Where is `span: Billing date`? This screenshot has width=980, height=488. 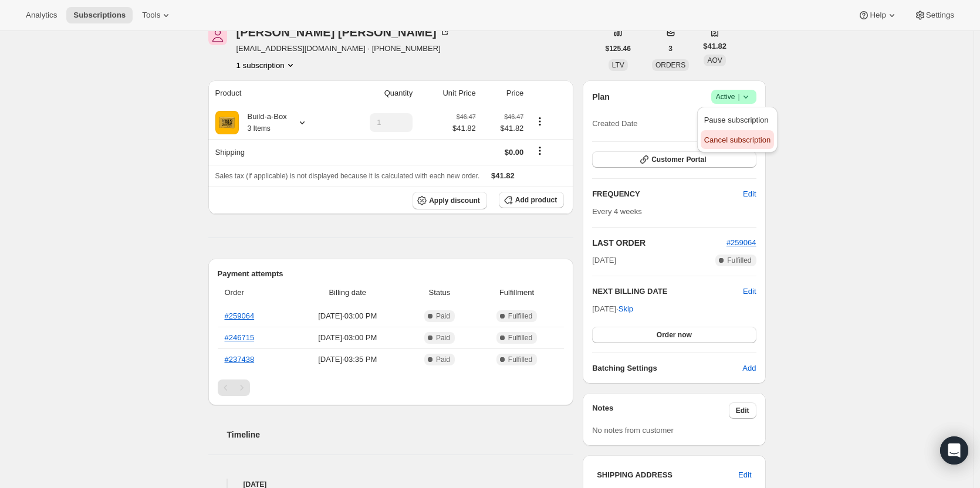
span: Billing date is located at coordinates (348, 293).